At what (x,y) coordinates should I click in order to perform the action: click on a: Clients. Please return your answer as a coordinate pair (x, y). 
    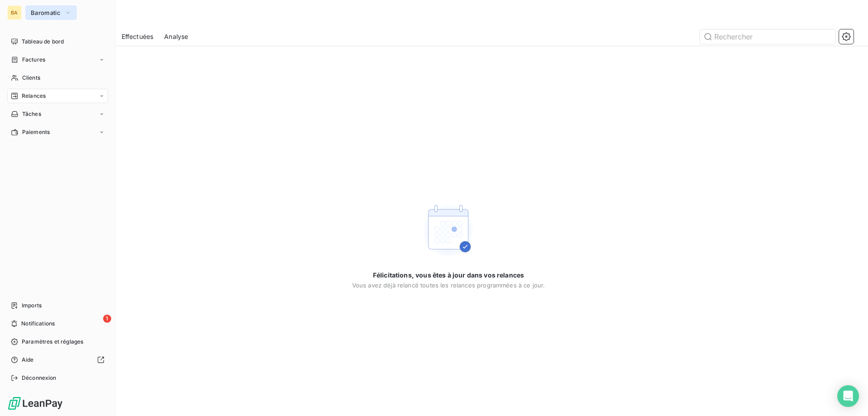
    Looking at the image, I should click on (58, 78).